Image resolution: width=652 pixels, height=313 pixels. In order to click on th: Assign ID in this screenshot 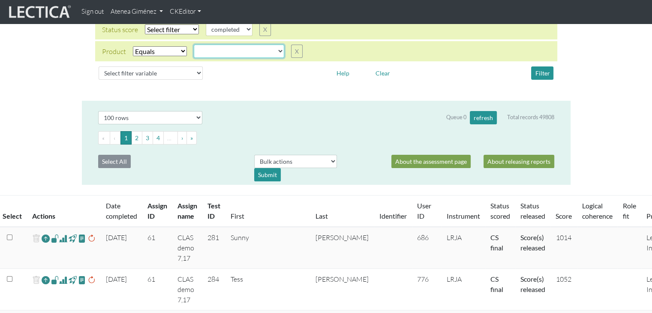, I will do `click(157, 211)`.